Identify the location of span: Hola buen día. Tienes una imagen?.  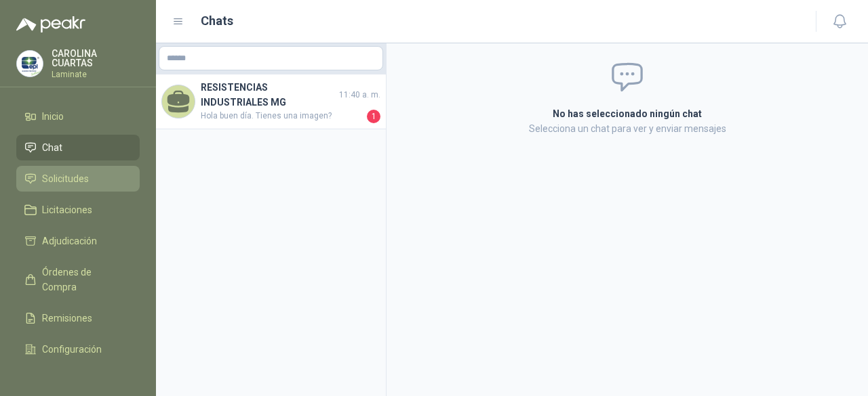
(283, 117).